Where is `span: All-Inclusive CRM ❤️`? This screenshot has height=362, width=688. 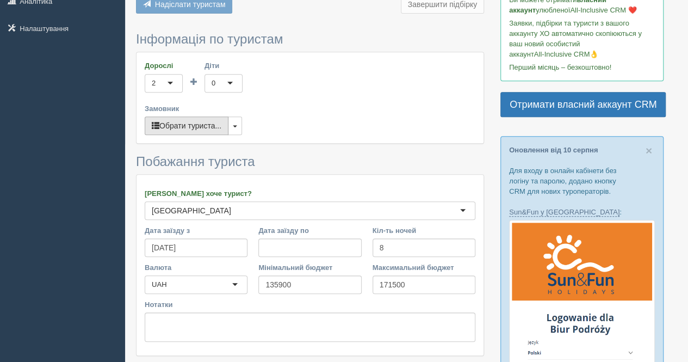
span: All-Inclusive CRM ❤️ is located at coordinates (603, 10).